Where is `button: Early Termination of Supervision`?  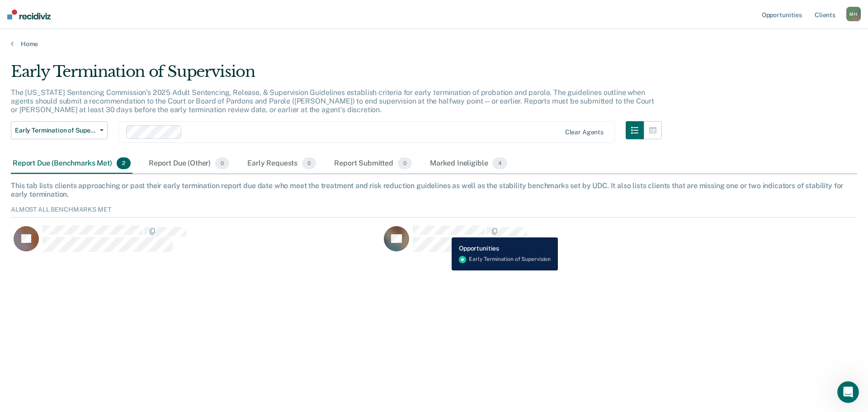 button: Early Termination of Supervision is located at coordinates (60, 130).